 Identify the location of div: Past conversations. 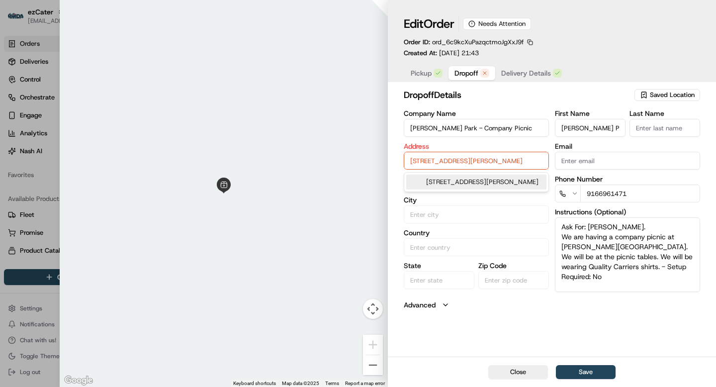
(38, 133).